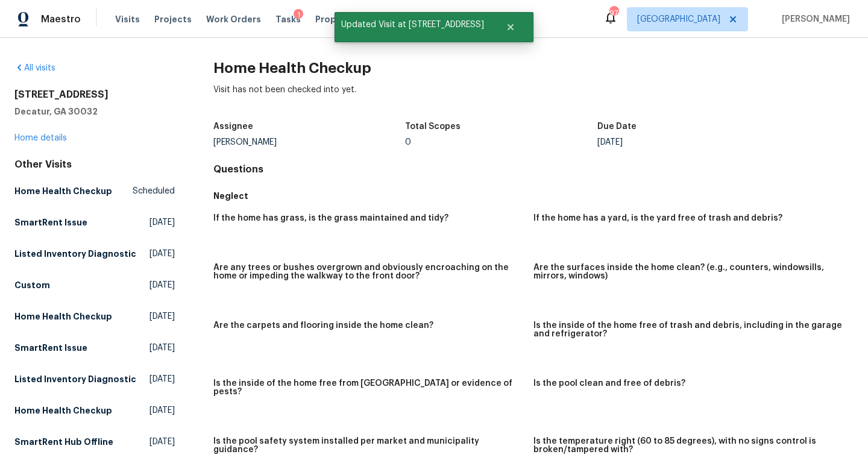  Describe the element at coordinates (35, 68) in the screenshot. I see `a: All visits` at that location.